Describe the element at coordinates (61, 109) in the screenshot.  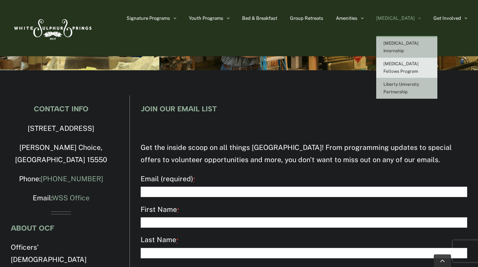
I see `h4: CONTACT INFO` at that location.